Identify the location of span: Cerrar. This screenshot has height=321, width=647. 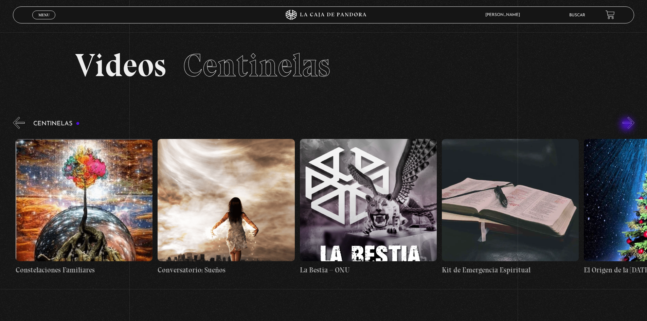
(44, 21).